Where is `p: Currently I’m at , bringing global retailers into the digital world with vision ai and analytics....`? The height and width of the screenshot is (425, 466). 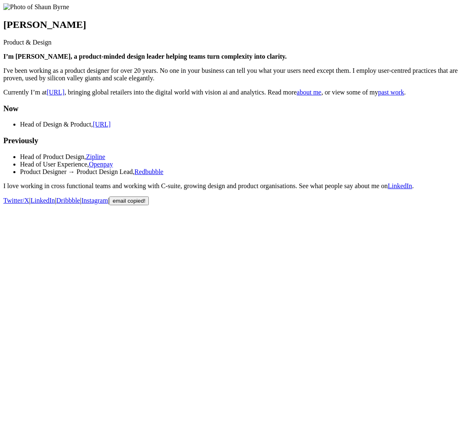 p: Currently I’m at , bringing global retailers into the digital world with vision ai and analytics.... is located at coordinates (233, 92).